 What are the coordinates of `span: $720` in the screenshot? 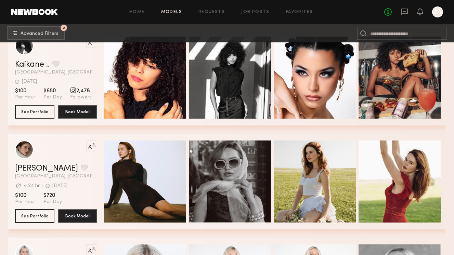 It's located at (53, 196).